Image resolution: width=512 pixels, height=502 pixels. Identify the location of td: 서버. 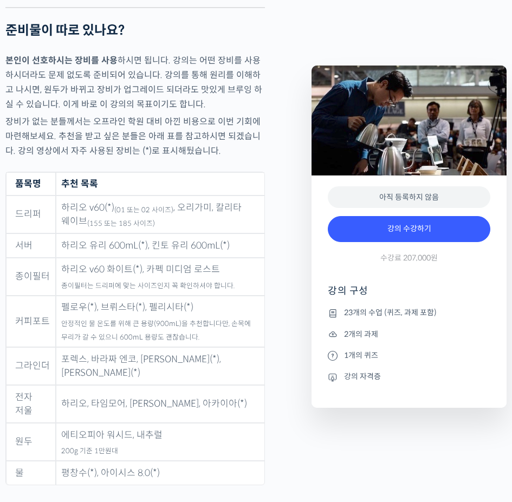
(31, 245).